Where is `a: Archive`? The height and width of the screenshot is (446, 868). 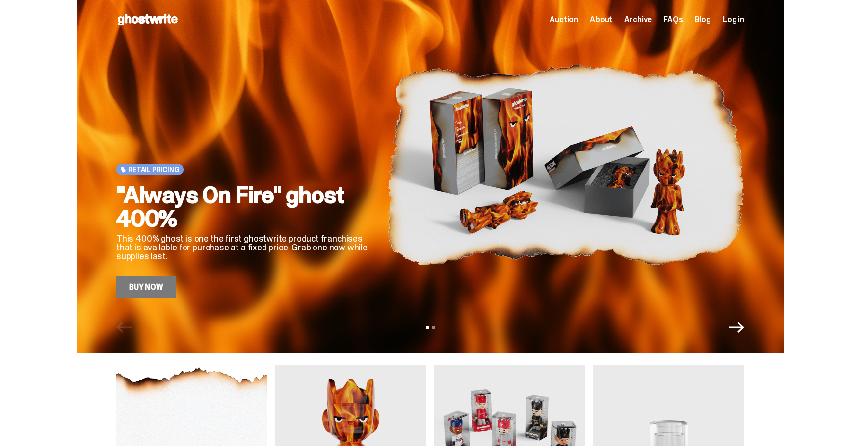
a: Archive is located at coordinates (638, 19).